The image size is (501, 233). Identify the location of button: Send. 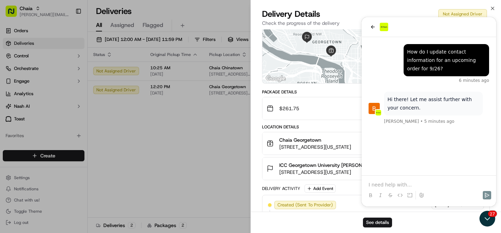
(125, 178).